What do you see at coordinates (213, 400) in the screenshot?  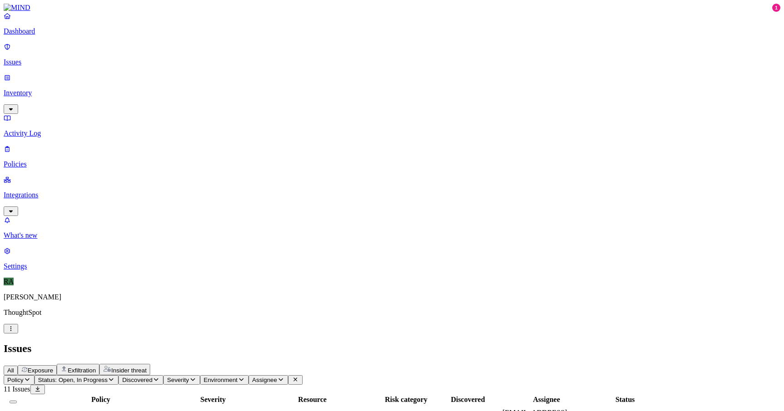 I see `div: Severity` at bounding box center [213, 400].